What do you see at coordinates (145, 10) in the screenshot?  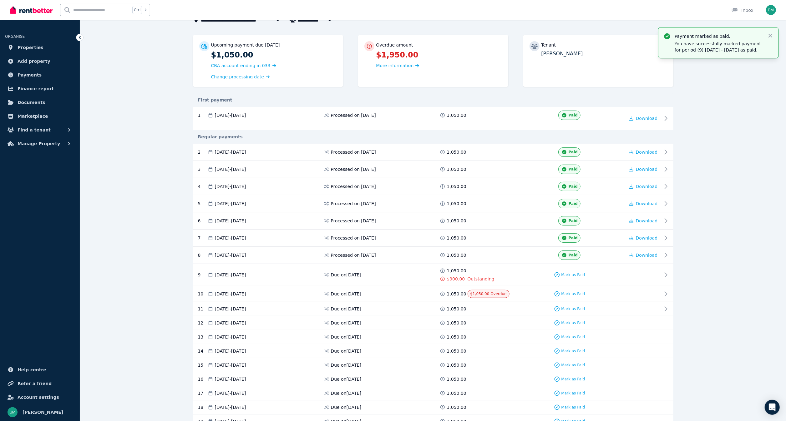 I see `span: k` at bounding box center [145, 10].